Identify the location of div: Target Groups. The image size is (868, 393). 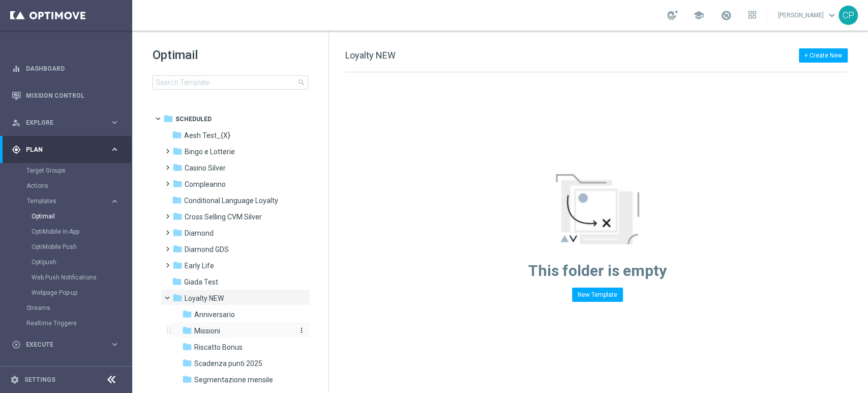
(79, 170).